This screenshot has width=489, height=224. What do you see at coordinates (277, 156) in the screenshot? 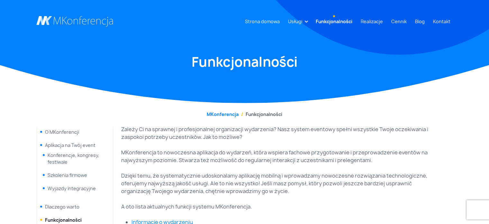
I see `p: MKonferencja to nowoczesna aplikacja do wydarzeń, która wspiera fachowe przygotowanie i przeprowa...` at bounding box center [277, 156].